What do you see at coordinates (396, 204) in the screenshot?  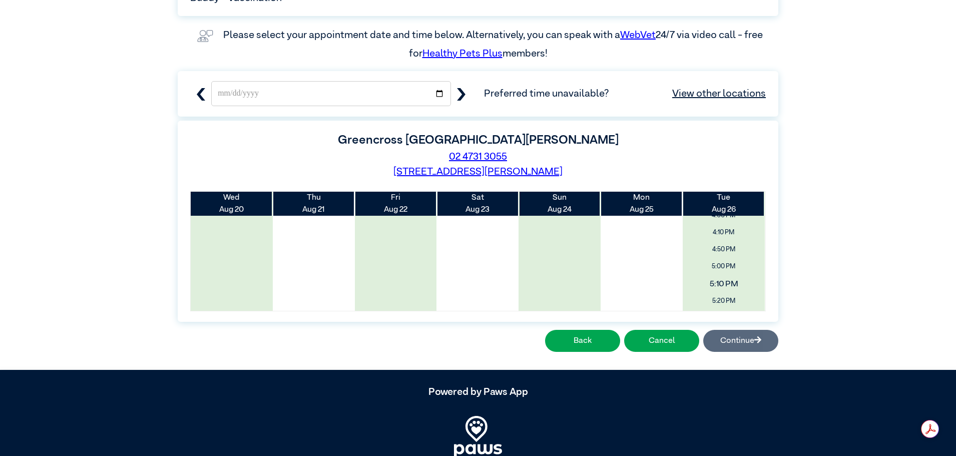 I see `th: Aug 22` at bounding box center [396, 204].